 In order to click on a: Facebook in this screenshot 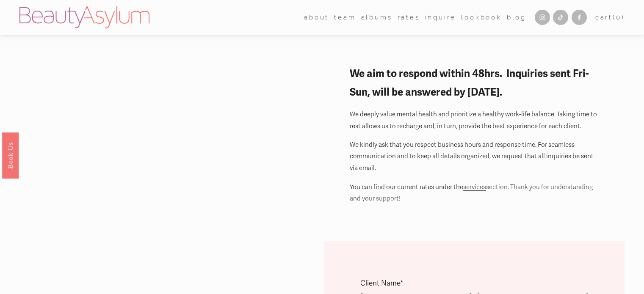, I will do `click(579, 17)`.